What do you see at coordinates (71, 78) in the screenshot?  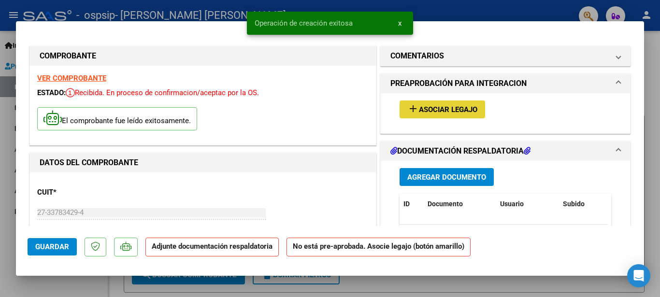 I see `a: VER COMPROBANTE` at bounding box center [71, 78].